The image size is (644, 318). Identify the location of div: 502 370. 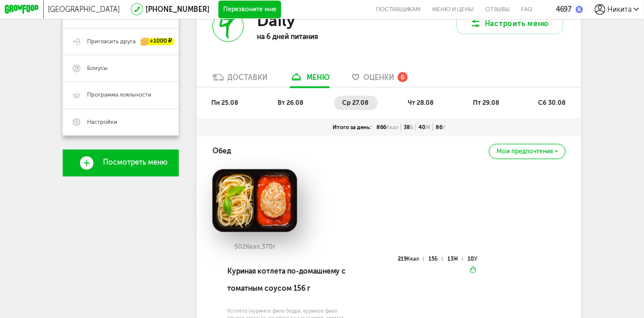
(255, 247).